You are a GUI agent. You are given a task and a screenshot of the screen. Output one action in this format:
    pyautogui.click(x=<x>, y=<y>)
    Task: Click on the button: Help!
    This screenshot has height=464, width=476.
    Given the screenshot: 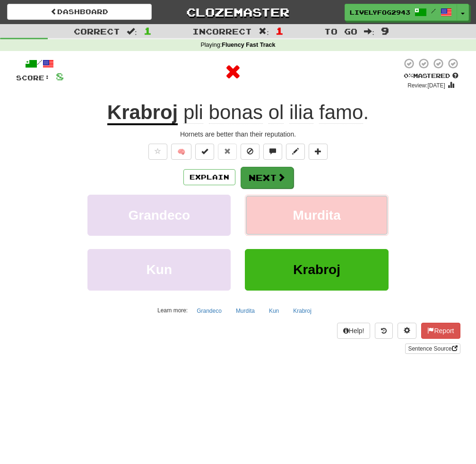 What is the action you would take?
    pyautogui.click(x=354, y=331)
    